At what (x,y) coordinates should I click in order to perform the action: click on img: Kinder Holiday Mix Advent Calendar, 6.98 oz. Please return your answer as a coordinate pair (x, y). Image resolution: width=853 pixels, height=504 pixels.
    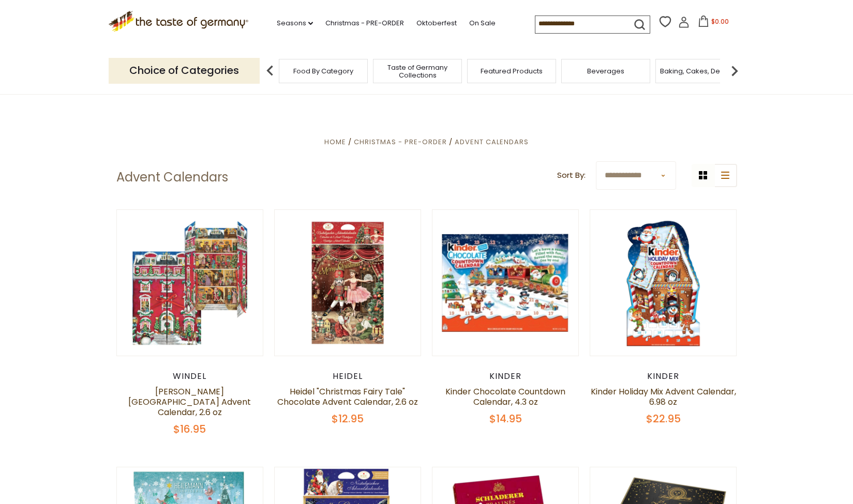
    Looking at the image, I should click on (664, 283).